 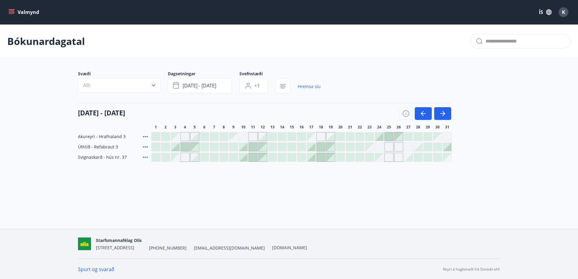 What do you see at coordinates (185, 127) in the screenshot?
I see `span: 4` at bounding box center [185, 127].